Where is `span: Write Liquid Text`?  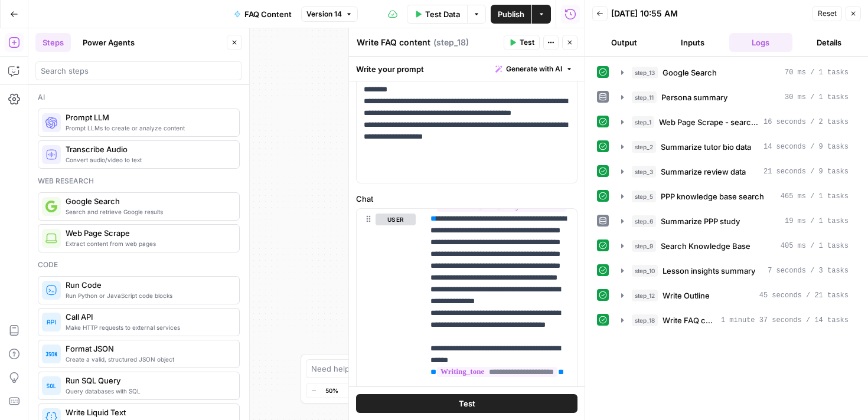 span: Write Liquid Text is located at coordinates (148, 413).